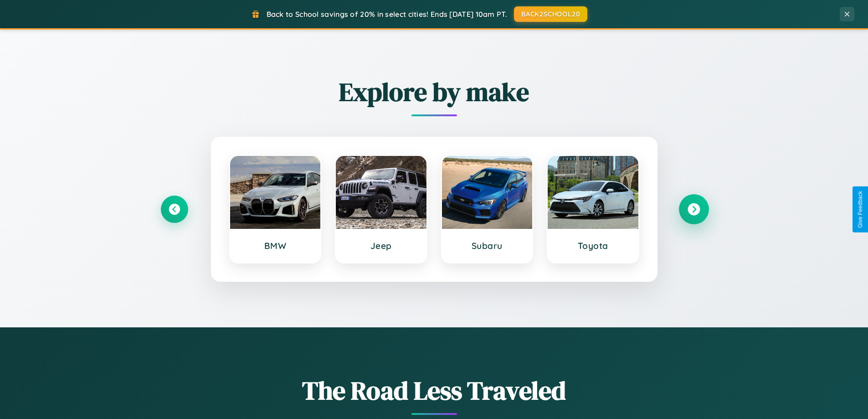 This screenshot has width=868, height=419. Describe the element at coordinates (860, 209) in the screenshot. I see `div: Give Feedback` at that location.